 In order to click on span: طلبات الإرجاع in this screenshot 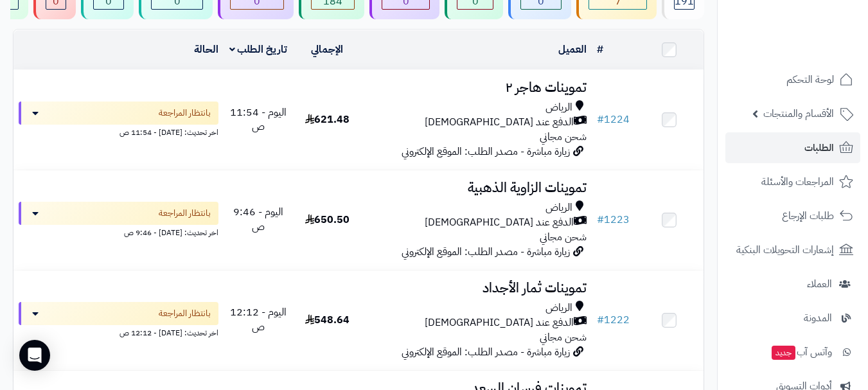, I will do `click(807, 216)`.